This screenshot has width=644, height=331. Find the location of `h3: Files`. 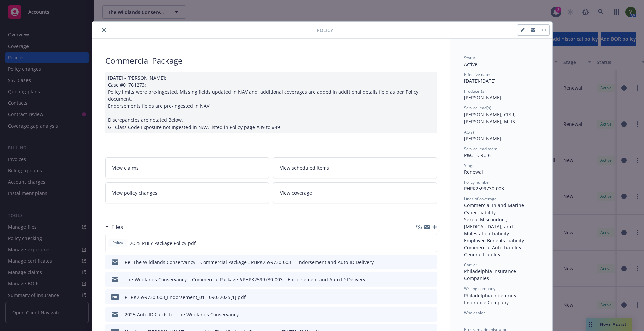

h3: Files is located at coordinates (117, 227).